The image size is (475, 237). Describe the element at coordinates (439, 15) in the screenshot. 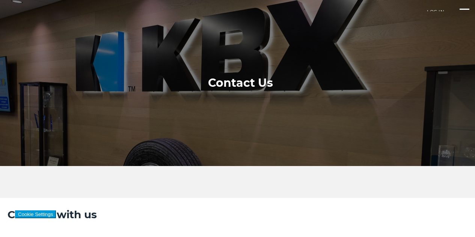

I see `div: Log in` at that location.